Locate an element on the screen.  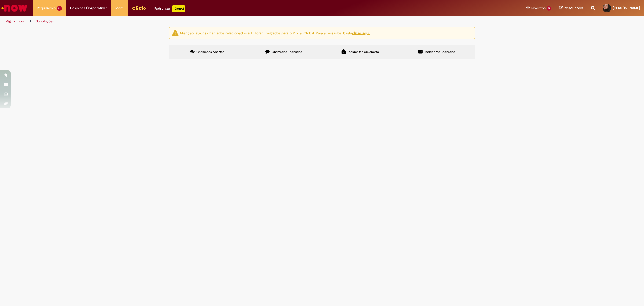
span: More is located at coordinates (119, 8).